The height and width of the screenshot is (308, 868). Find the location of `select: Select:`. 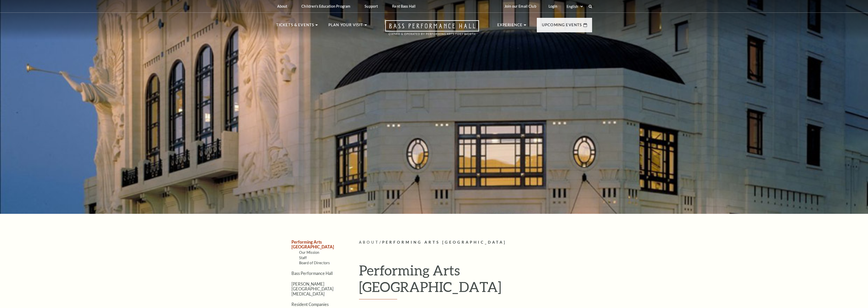

select: Select: is located at coordinates (575, 7).